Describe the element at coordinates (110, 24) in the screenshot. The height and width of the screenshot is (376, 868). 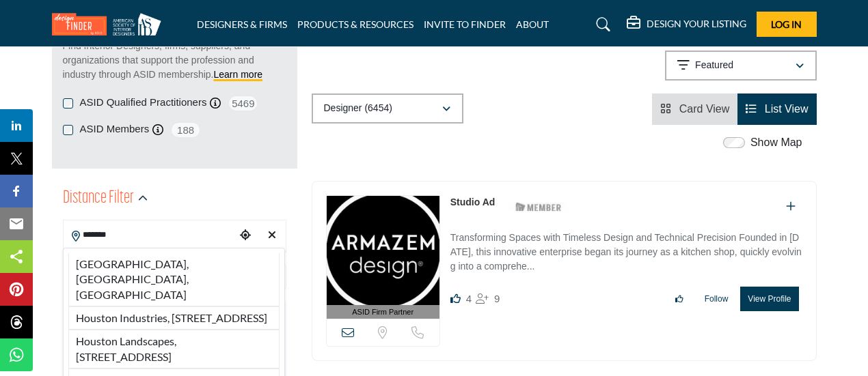
I see `img: Site Logo` at that location.